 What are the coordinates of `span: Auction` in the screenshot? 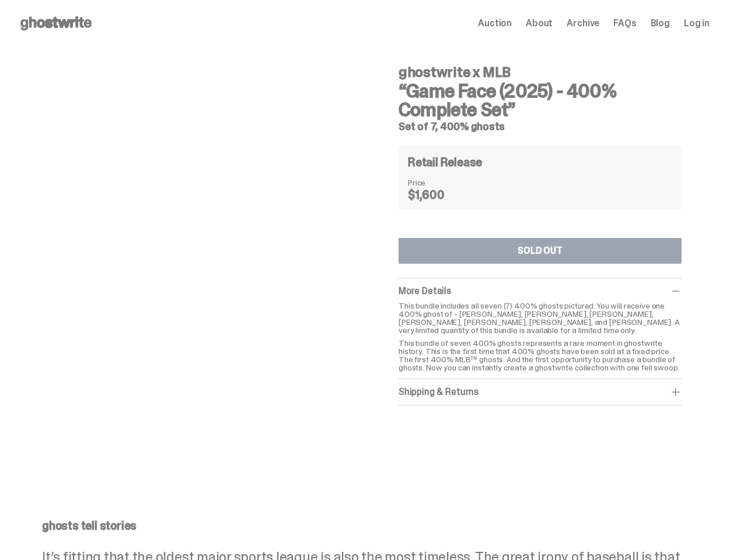 It's located at (495, 23).